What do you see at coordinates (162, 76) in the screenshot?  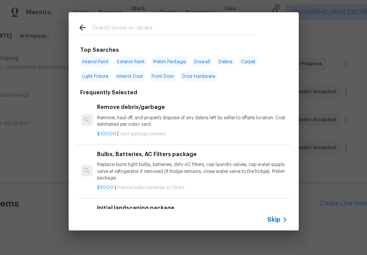 I see `span: Front Door` at bounding box center [162, 76].